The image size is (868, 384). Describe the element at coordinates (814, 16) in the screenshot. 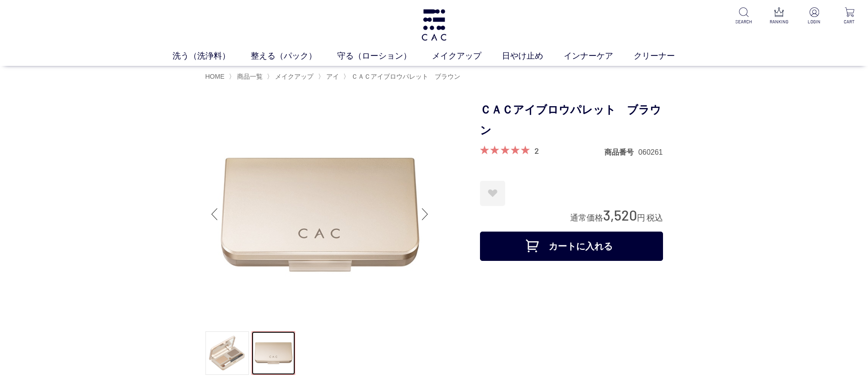

I see `a: LOGIN` at that location.